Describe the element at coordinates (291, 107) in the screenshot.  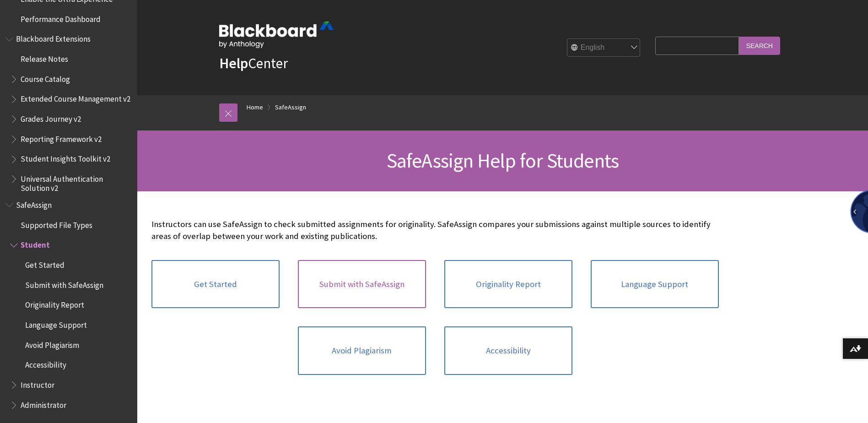
I see `a: SafeAssign` at that location.